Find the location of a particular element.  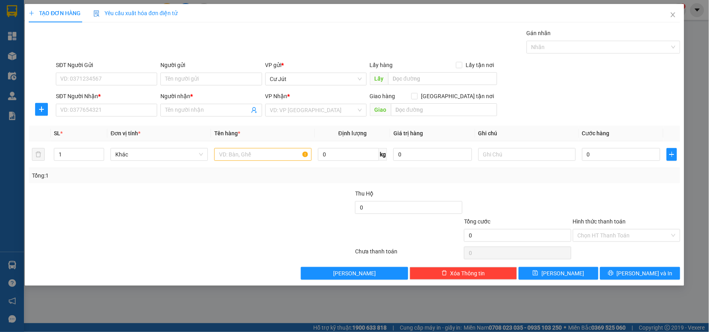

span: Giao is located at coordinates (380, 110).